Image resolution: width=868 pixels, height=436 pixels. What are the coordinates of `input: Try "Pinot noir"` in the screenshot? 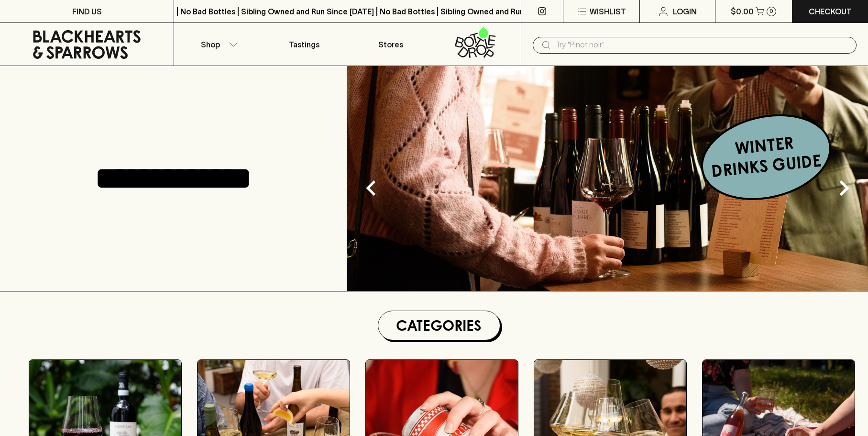 It's located at (702, 45).